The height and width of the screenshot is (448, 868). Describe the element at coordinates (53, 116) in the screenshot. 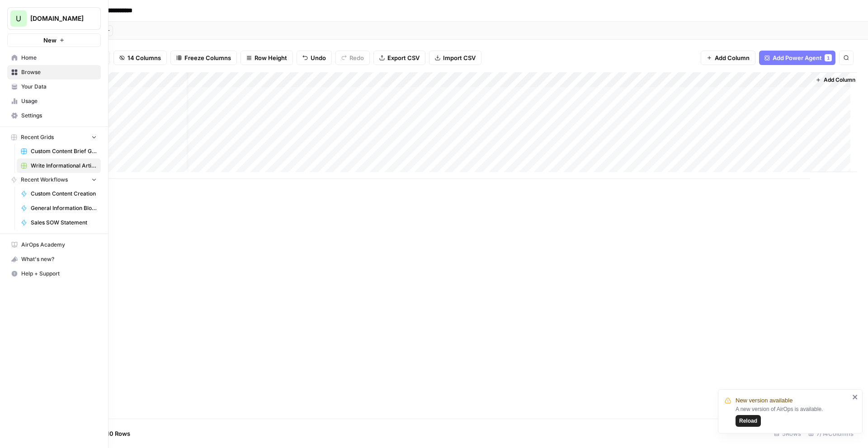

I see `a: Settings` at that location.